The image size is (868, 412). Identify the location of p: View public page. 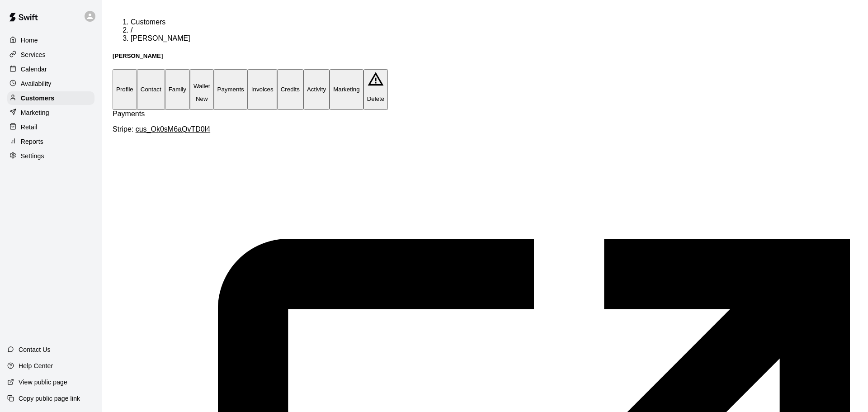
(43, 382).